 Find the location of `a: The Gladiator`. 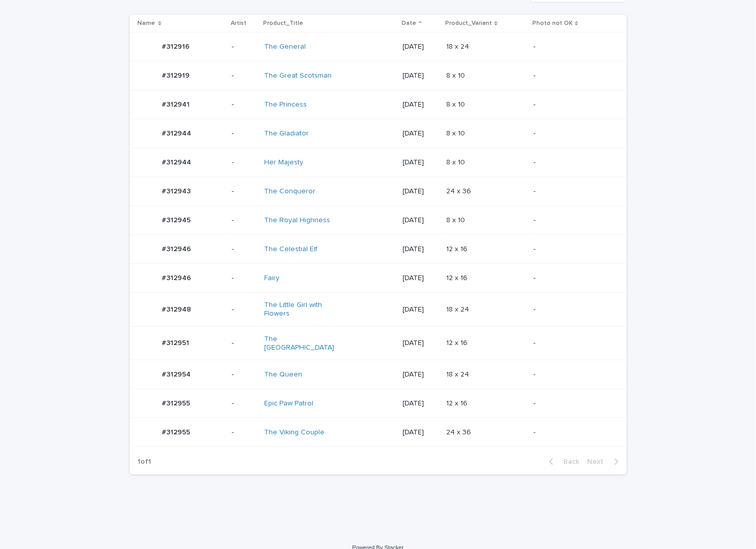

a: The Gladiator is located at coordinates (286, 133).